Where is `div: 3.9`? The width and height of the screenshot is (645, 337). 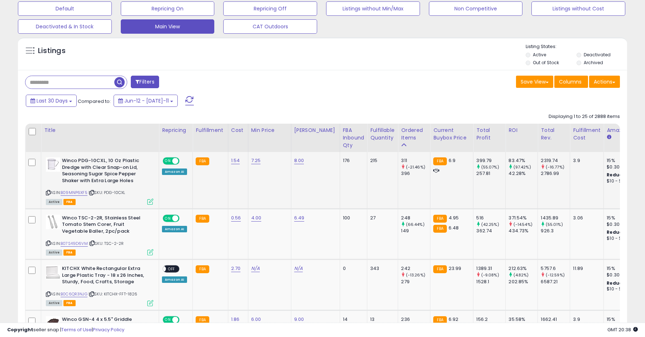 div: 3.9 is located at coordinates (585, 160).